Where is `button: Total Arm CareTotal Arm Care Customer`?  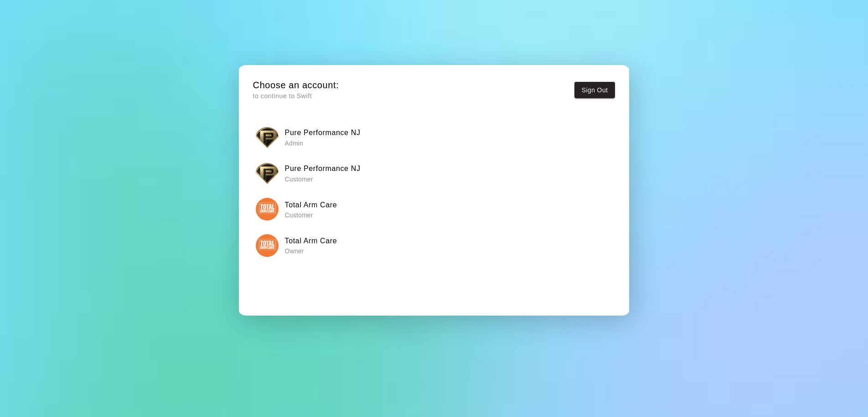 button: Total Arm CareTotal Arm Care Customer is located at coordinates (434, 209).